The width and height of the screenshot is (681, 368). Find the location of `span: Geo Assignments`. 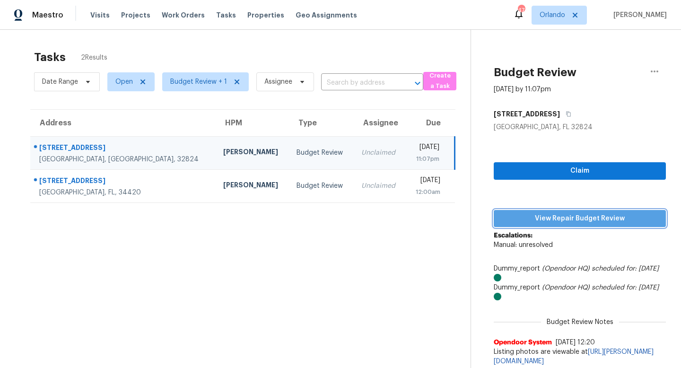

span: Geo Assignments is located at coordinates (326, 15).